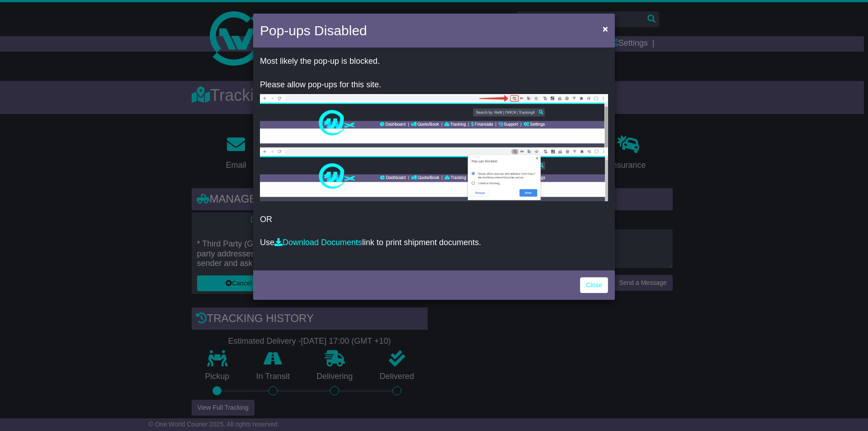 The height and width of the screenshot is (431, 868). What do you see at coordinates (319, 242) in the screenshot?
I see `a: Download Documents` at bounding box center [319, 242].